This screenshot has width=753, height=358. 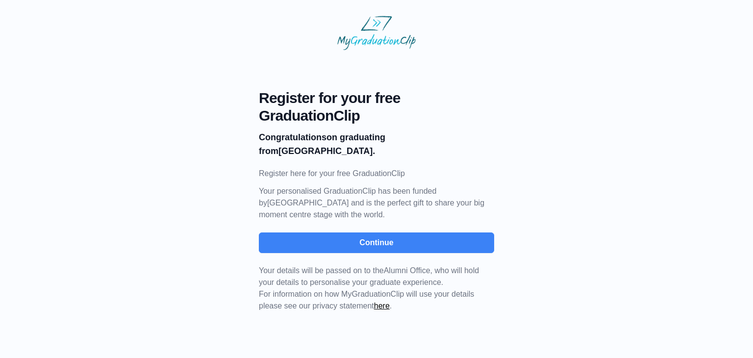 What do you see at coordinates (369, 288) in the screenshot?
I see `span: For information on how MyGraduationClip will use your details please see our privacy statement .` at bounding box center [369, 288].